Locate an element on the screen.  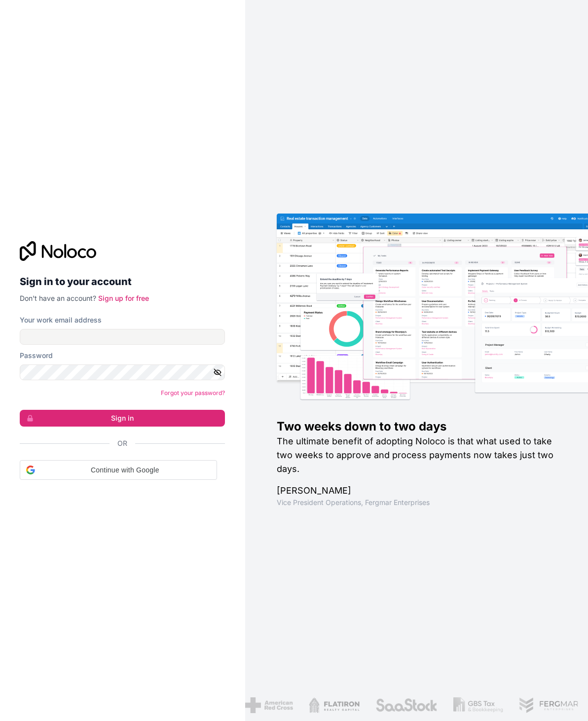
a: Forgot your password? is located at coordinates (193, 393).